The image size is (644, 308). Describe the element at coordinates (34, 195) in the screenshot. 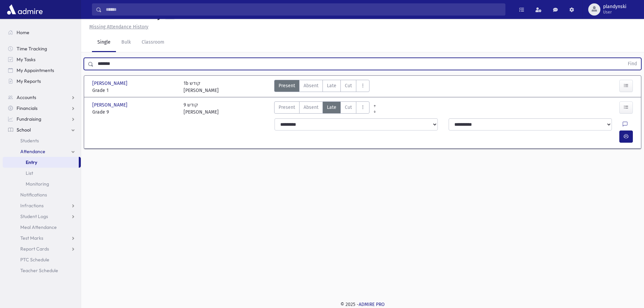

I see `span: Notifications` at that location.